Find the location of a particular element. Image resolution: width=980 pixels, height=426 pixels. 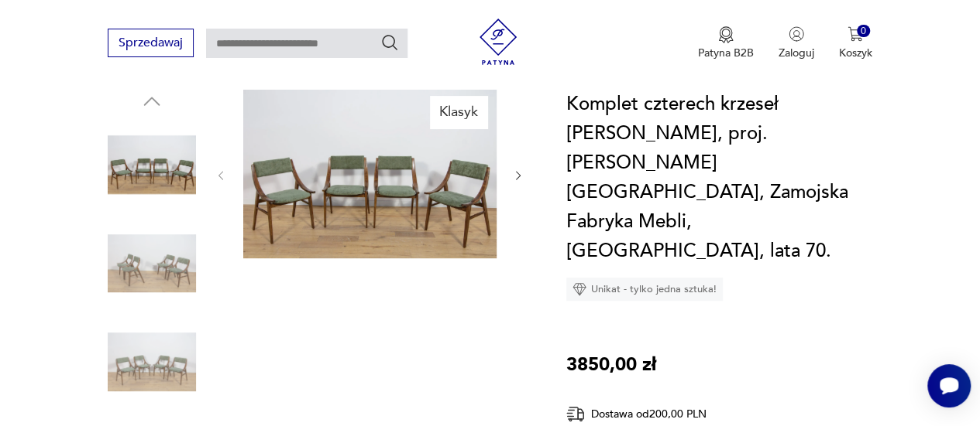

button: Szukaj is located at coordinates (389, 43).